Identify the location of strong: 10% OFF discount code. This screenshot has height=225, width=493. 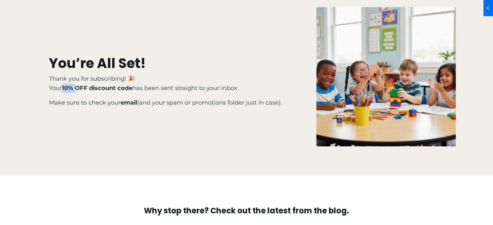
(97, 88).